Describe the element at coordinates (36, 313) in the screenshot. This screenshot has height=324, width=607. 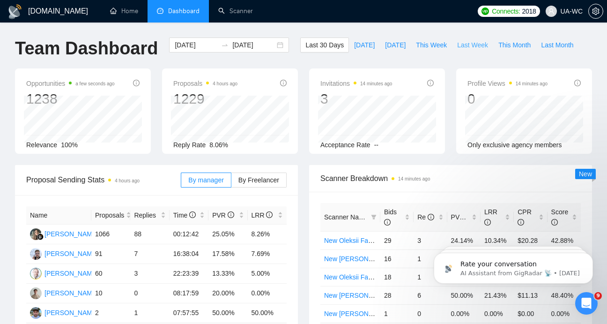
I see `img: SS` at that location.